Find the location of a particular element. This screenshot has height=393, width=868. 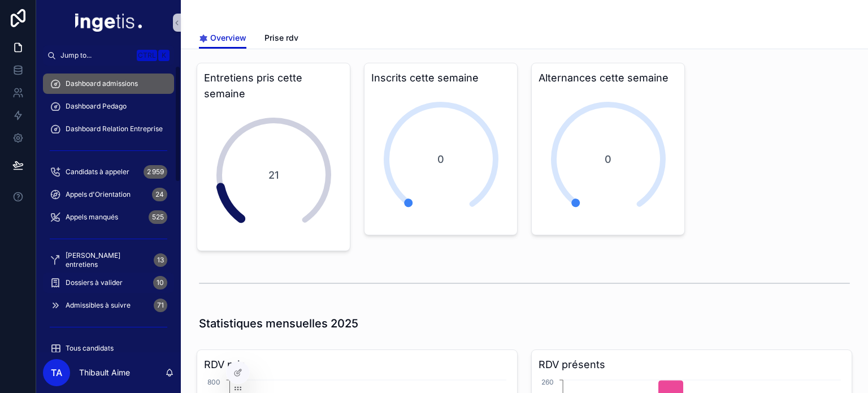

a: Tous candidats is located at coordinates (108, 349).